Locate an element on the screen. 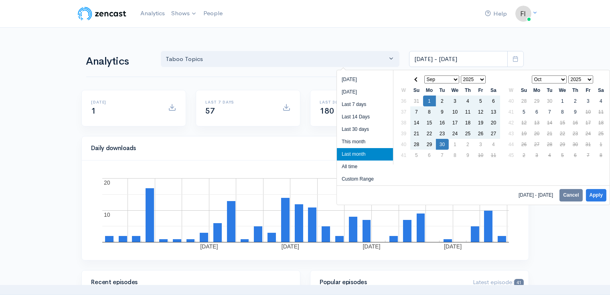 The image size is (610, 295). a: Shows is located at coordinates (184, 14).